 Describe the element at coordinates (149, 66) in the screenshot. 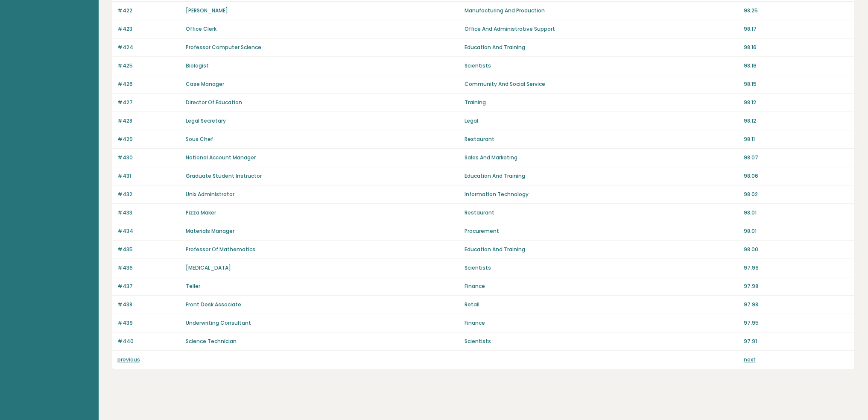

I see `p: #425` at that location.